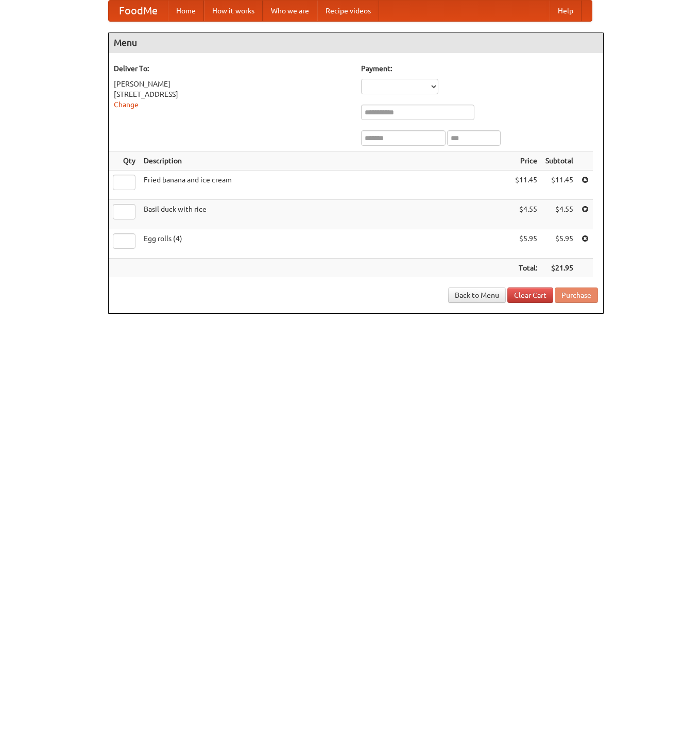 This screenshot has height=729, width=700. Describe the element at coordinates (232, 69) in the screenshot. I see `h5: Deliver To:` at that location.